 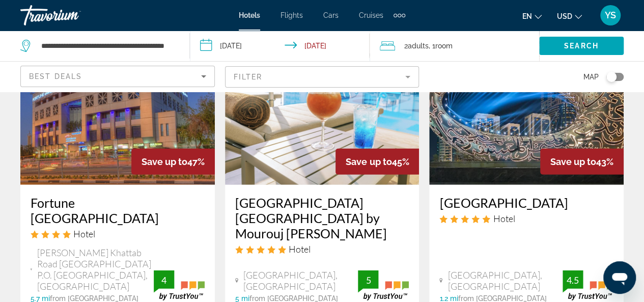 What do you see at coordinates (368, 280) in the screenshot?
I see `div: 5` at bounding box center [368, 280].